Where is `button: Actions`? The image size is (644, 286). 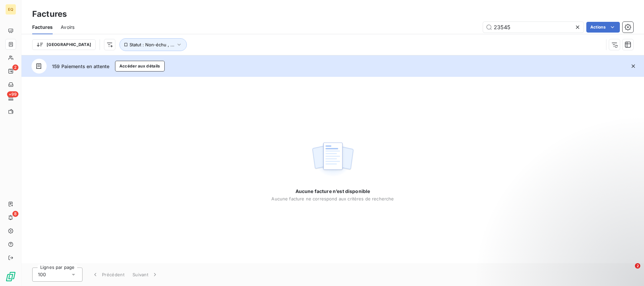
button: Actions is located at coordinates (603, 28).